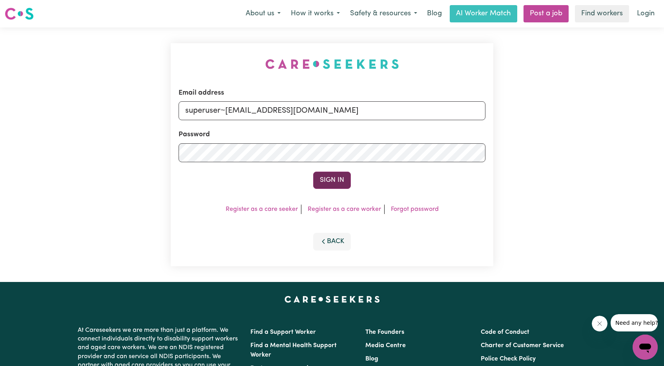  What do you see at coordinates (26, 9) in the screenshot?
I see `span: Need any help?` at bounding box center [26, 9].